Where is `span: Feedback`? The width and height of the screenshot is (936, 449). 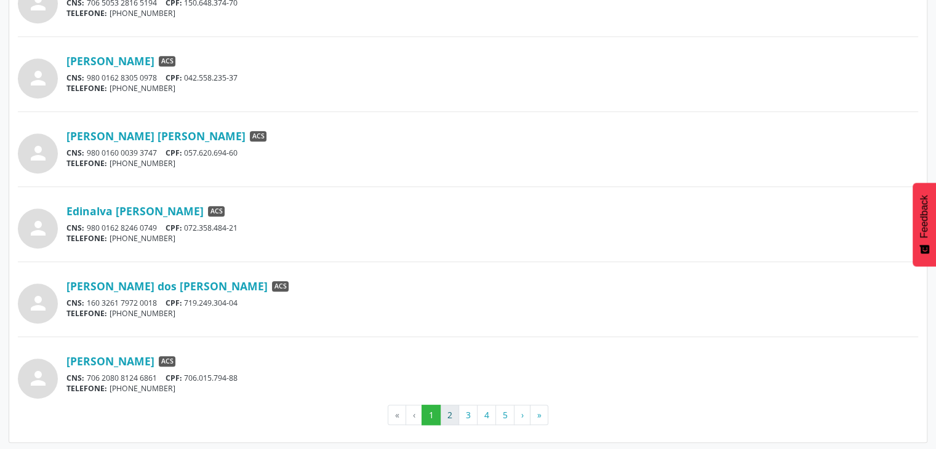 span: Feedback is located at coordinates (924, 217).